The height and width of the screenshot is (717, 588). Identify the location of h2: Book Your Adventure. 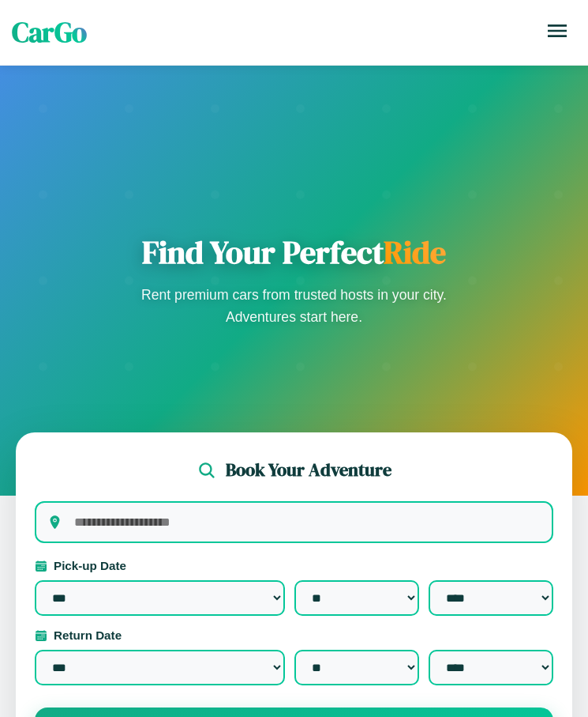
(309, 470).